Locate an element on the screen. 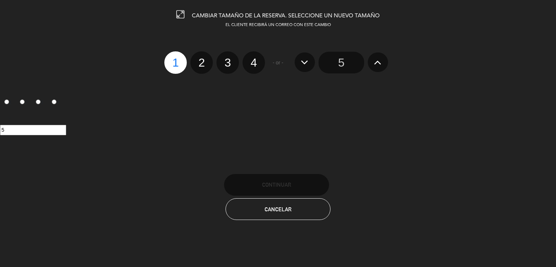 This screenshot has width=556, height=267. button: Cancelar is located at coordinates (278, 209).